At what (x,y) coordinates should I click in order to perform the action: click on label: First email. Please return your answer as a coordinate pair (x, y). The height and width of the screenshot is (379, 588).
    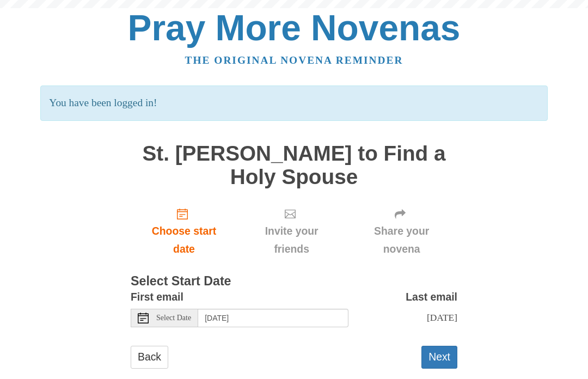
    Looking at the image, I should click on (157, 297).